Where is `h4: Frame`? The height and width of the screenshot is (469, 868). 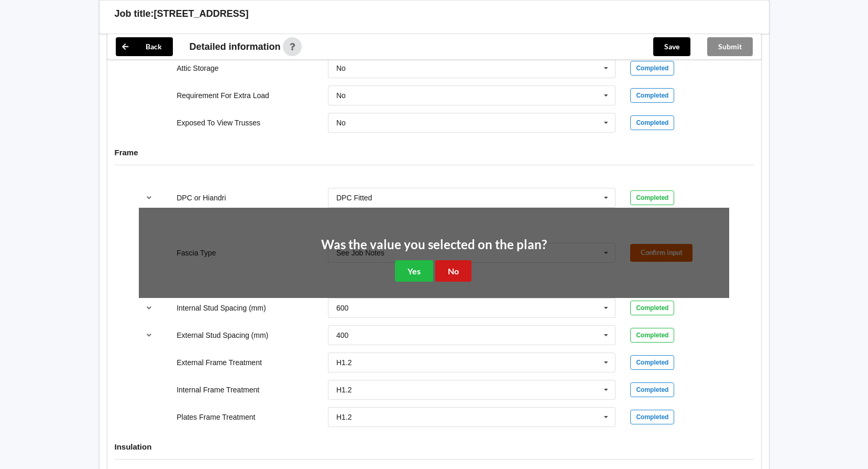 h4: Frame is located at coordinates (434, 152).